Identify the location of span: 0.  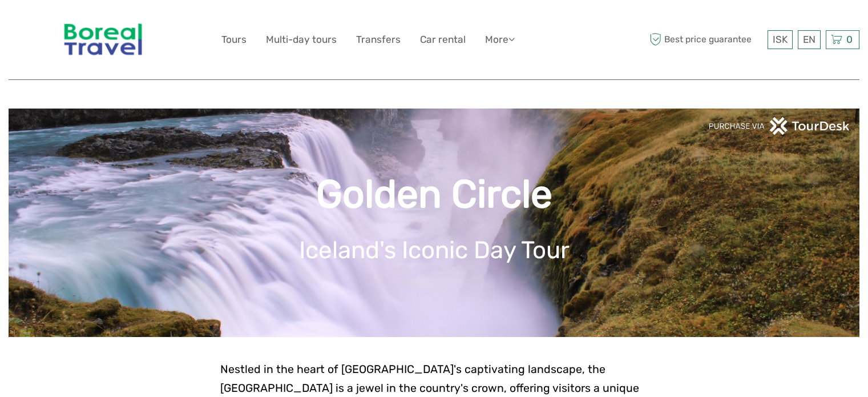
(849, 39).